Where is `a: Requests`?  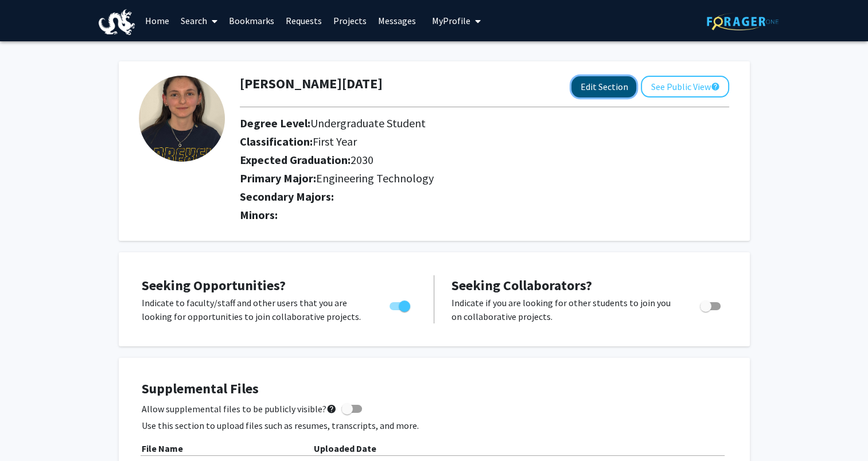
a: Requests is located at coordinates (303, 21).